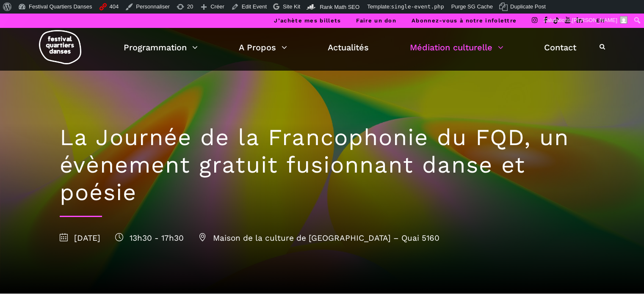  Describe the element at coordinates (417, 6) in the screenshot. I see `span: single-event.php` at that location.